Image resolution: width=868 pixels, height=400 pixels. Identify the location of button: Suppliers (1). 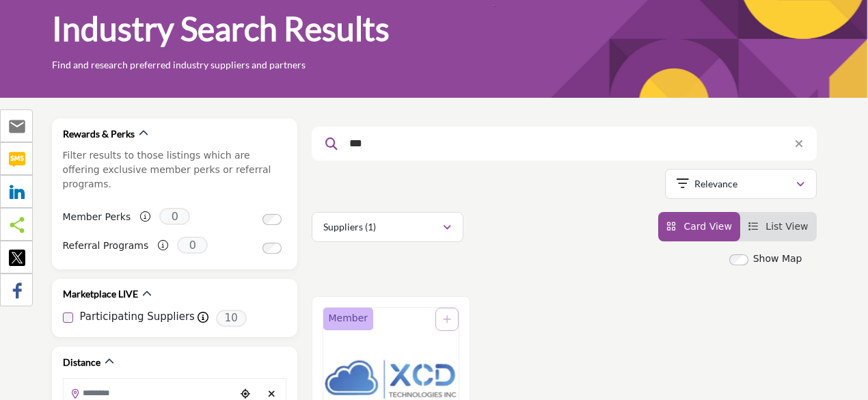
(388, 227).